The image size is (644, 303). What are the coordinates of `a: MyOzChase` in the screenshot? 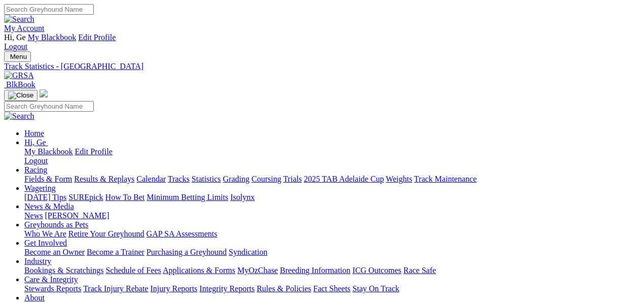 It's located at (258, 270).